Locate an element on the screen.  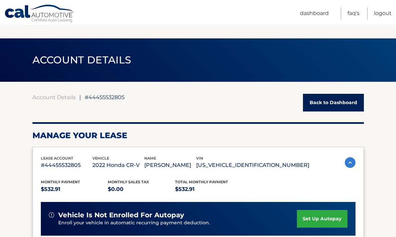
h2: Manage Your Lease is located at coordinates (198, 136).